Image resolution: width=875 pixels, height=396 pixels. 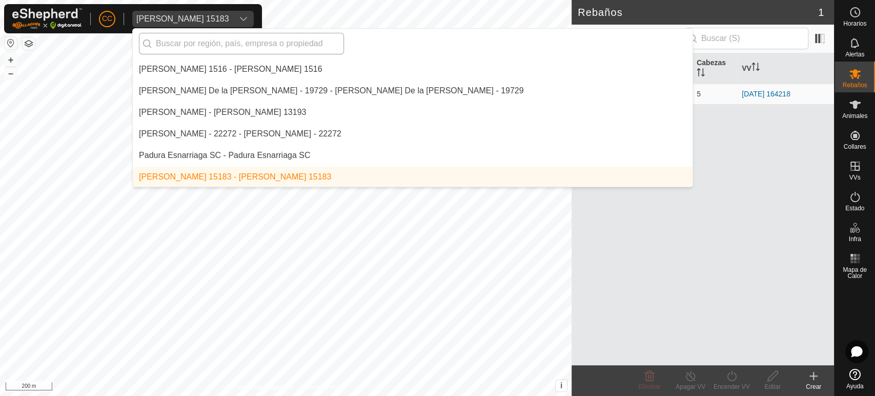 What do you see at coordinates (107, 18) in the screenshot?
I see `span: CC` at bounding box center [107, 18].